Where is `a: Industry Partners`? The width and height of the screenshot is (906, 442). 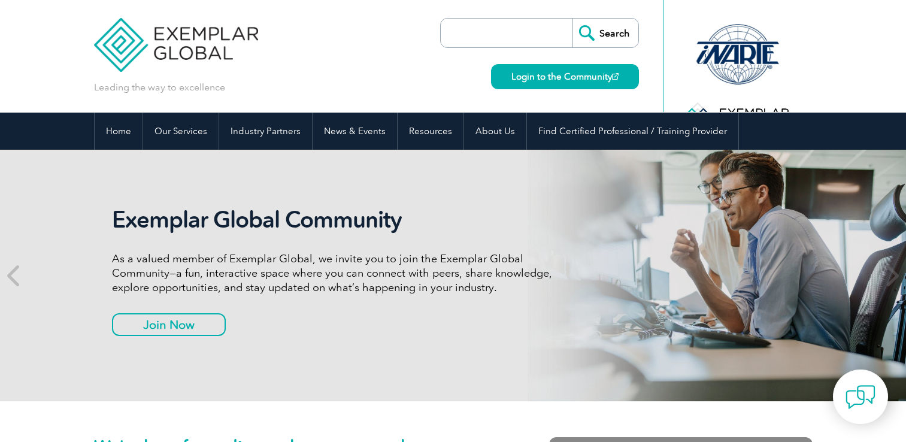
a: Industry Partners is located at coordinates (265, 131).